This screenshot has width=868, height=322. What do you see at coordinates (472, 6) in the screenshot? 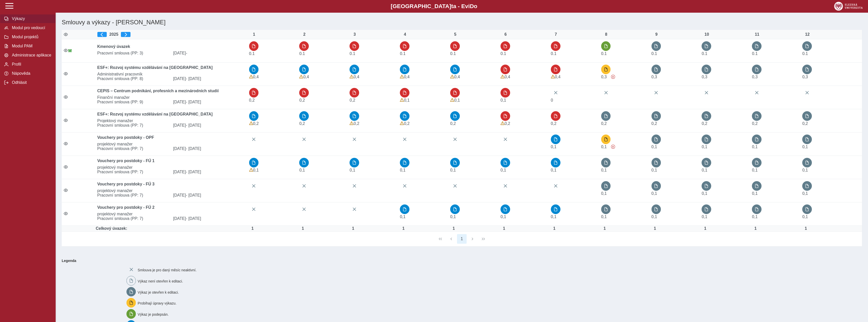
I see `span: D` at bounding box center [472, 6].